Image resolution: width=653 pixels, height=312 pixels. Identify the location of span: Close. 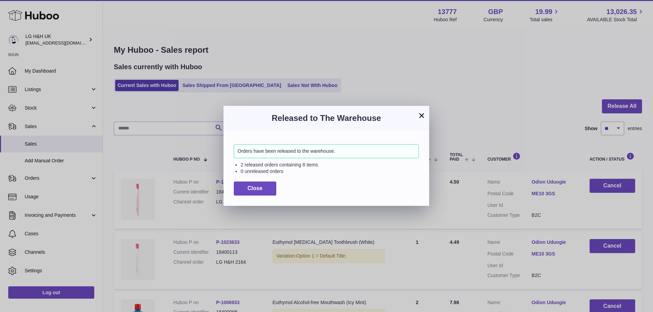
(255, 188).